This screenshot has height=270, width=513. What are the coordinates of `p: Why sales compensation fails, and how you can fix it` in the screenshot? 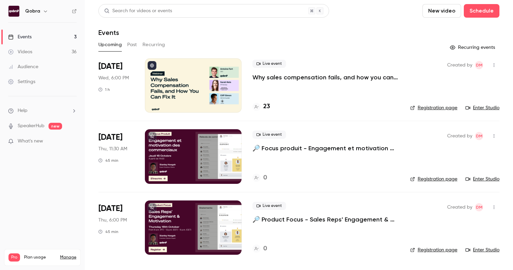 It's located at (326, 77).